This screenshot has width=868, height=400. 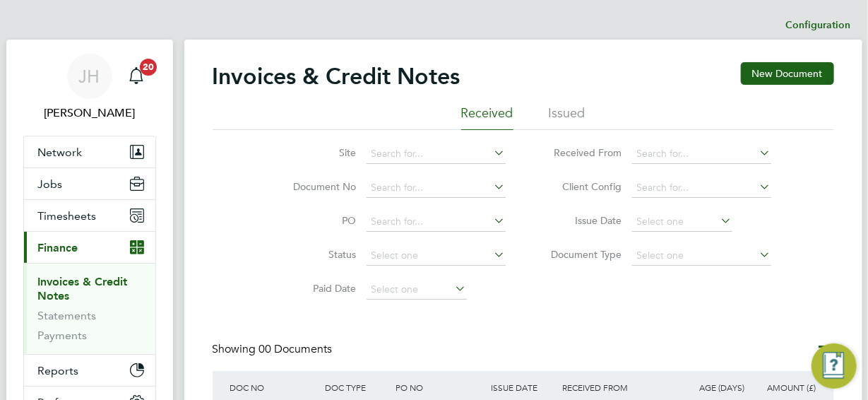 What do you see at coordinates (274, 349) in the screenshot?
I see `div: Showing` at bounding box center [274, 349].